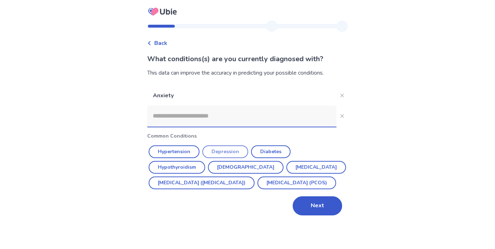  I want to click on button: Hypothyroidism, so click(177, 167).